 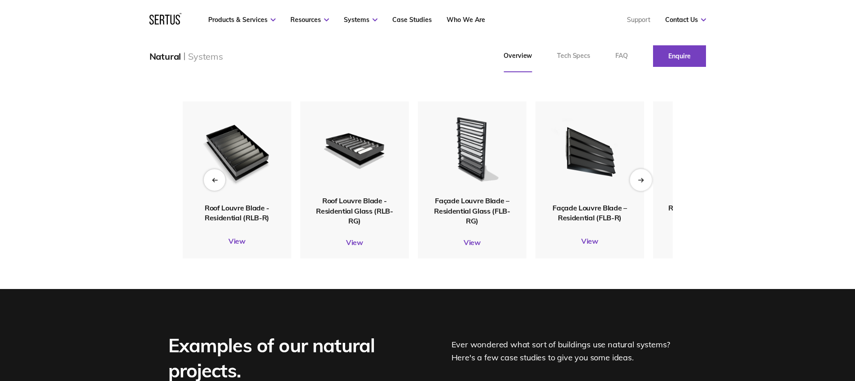 I want to click on div: Previous slide, so click(x=215, y=180).